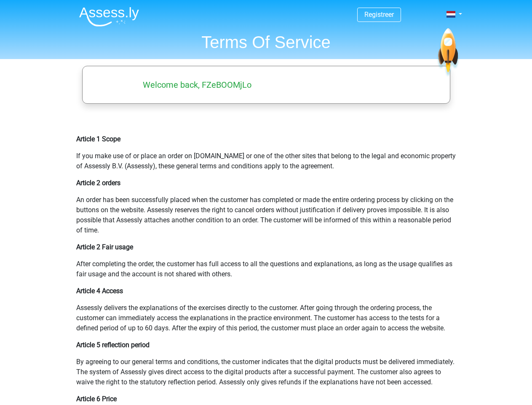  What do you see at coordinates (266, 318) in the screenshot?
I see `p: Assessly delivers the explanations of the exercises directly to the customer. After going through...` at bounding box center [266, 318].